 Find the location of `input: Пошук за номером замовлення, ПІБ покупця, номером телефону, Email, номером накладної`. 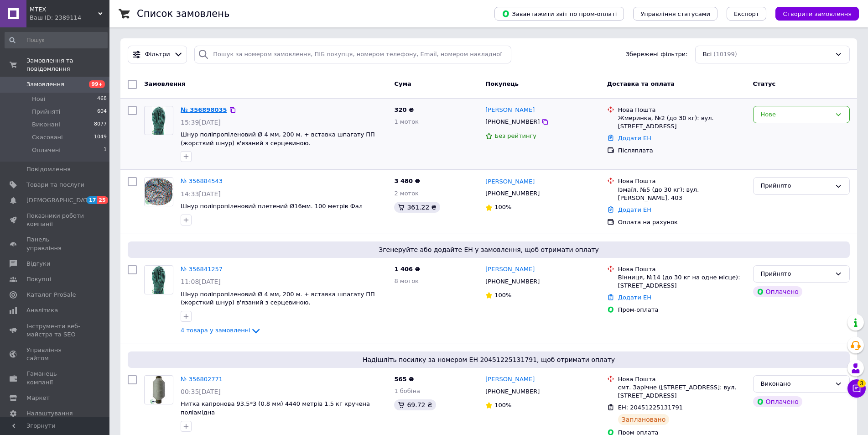

input: Пошук за номером замовлення, ПІБ покупця, номером телефону, Email, номером накладної is located at coordinates (352, 54).